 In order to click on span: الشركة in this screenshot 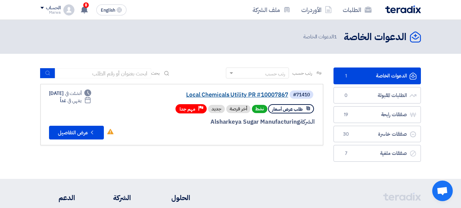, I will do `click(307, 122)`.